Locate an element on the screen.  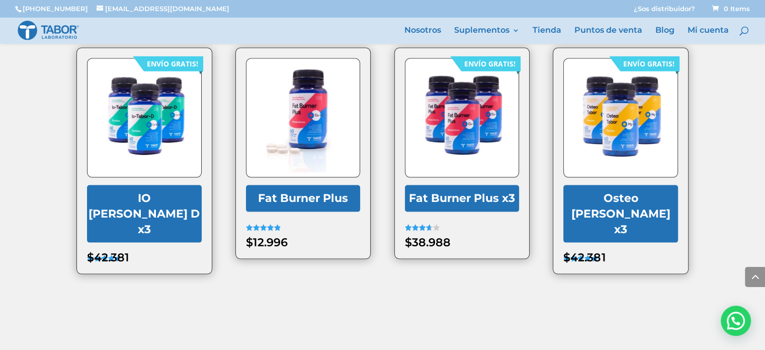
h2: Fat Burner Plus is located at coordinates (303, 198).